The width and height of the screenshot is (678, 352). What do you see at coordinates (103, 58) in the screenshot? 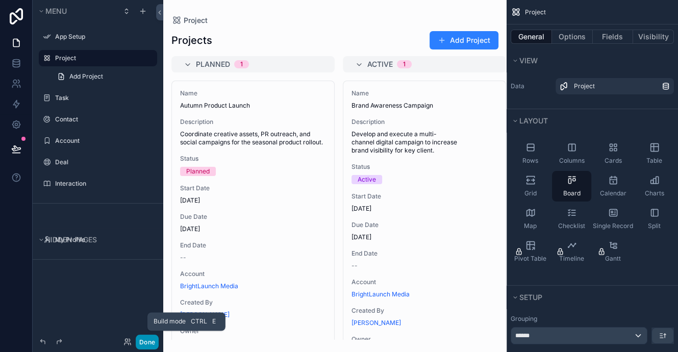
I see `label: Project` at bounding box center [103, 58].